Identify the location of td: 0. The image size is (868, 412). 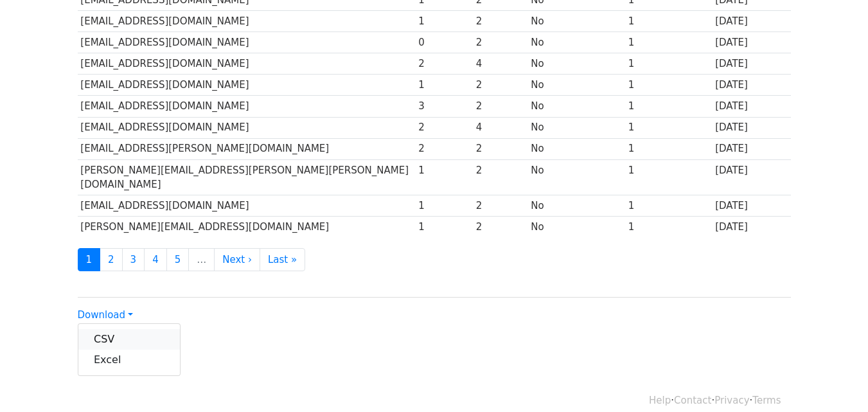
(444, 43).